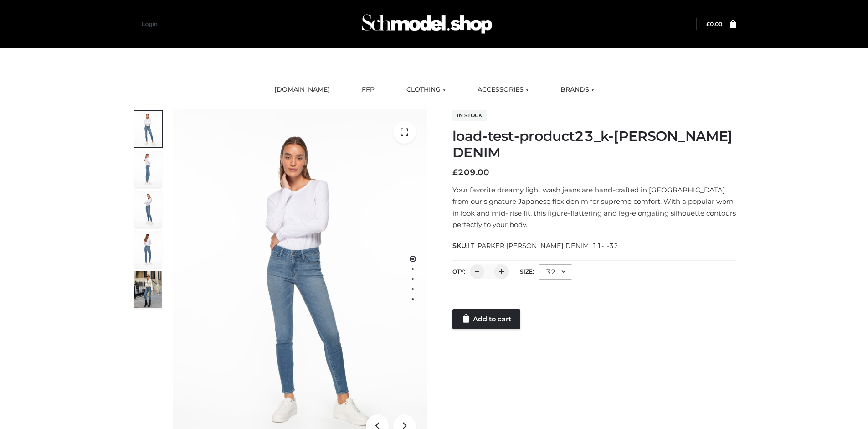 The height and width of the screenshot is (429, 868). What do you see at coordinates (148, 129) in the screenshot?
I see `img: 2001KLX-Ava-skinny-cove-1-scaled_9b141654-9513-48e5-b76c-3dc7db129200.jpg` at bounding box center [148, 129].